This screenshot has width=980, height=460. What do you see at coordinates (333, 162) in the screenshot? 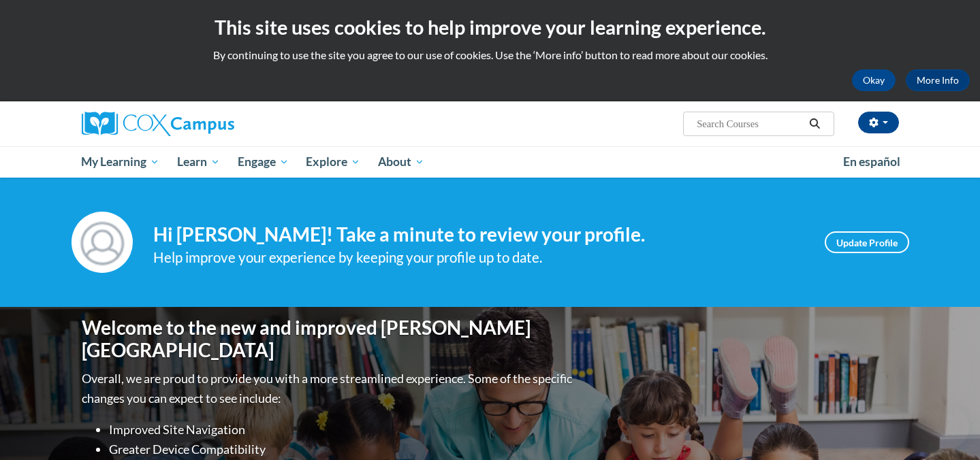
I see `a: Explore` at bounding box center [333, 162].